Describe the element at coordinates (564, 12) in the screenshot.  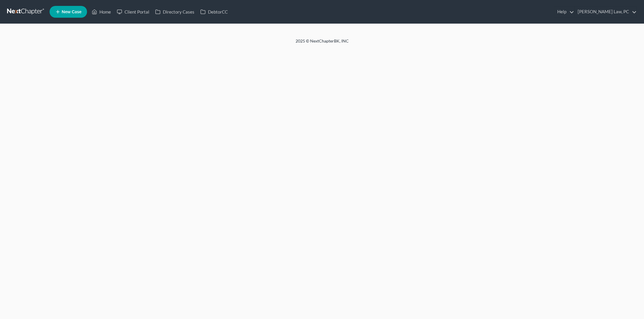
I see `a: Help` at that location.